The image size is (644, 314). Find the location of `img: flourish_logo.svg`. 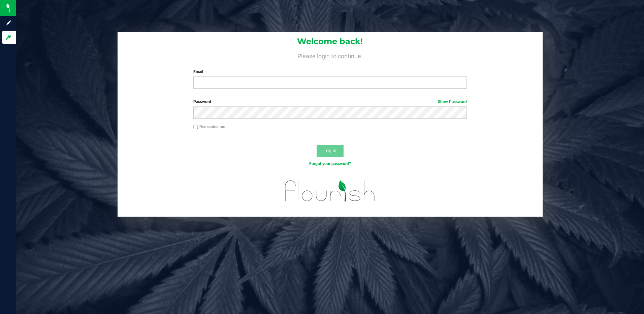

img: flourish_logo.svg is located at coordinates (330, 191).